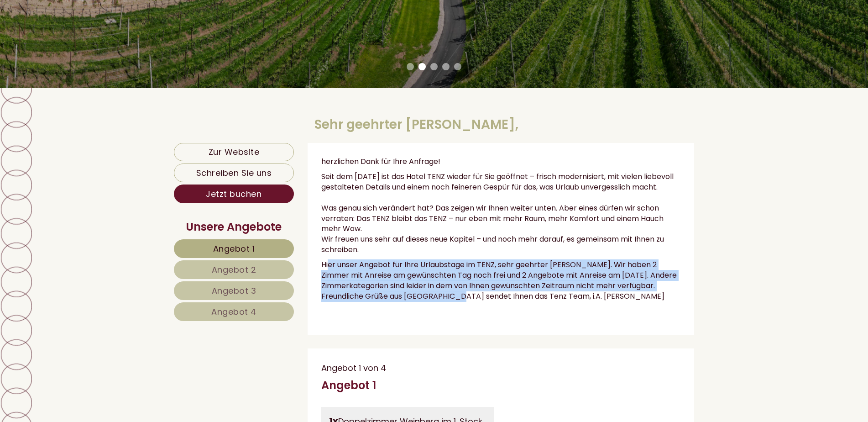 The image size is (868, 422). What do you see at coordinates (234, 248) in the screenshot?
I see `span: Angebot 1` at bounding box center [234, 248].